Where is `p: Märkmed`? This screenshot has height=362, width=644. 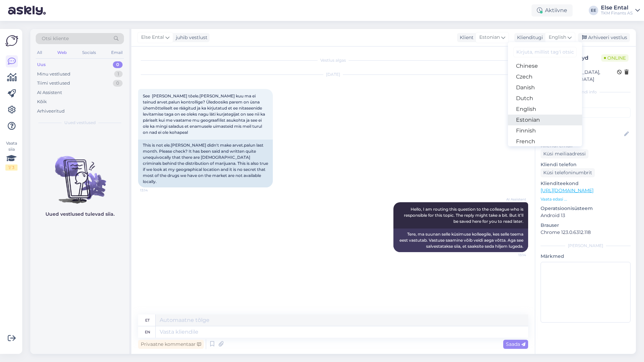 p: Märkmed is located at coordinates (585, 256).